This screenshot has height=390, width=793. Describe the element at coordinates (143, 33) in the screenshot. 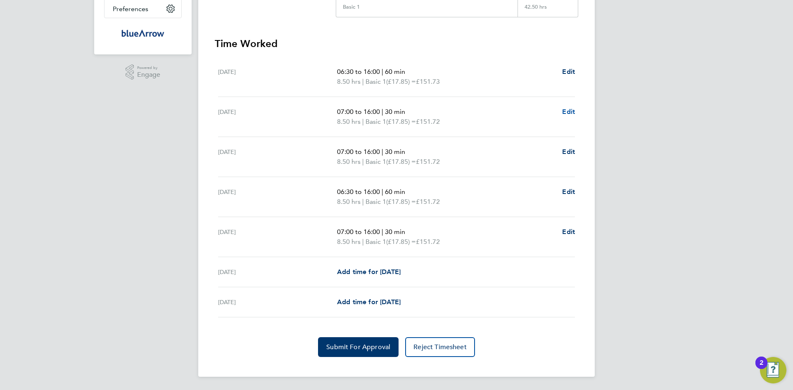

I see `img: bluearrow-logo-retina.png` at that location.